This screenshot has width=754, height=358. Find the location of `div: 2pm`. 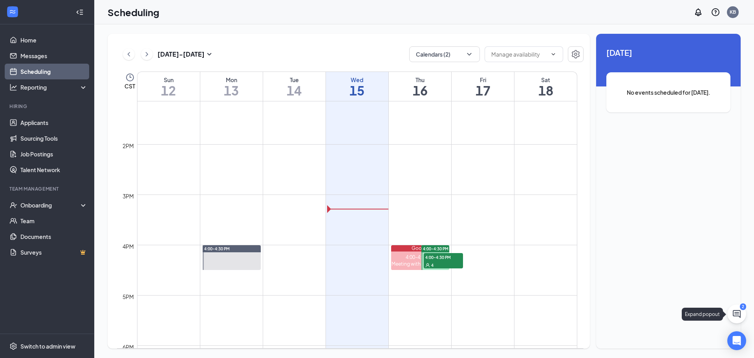

div: 2pm is located at coordinates (128, 146).